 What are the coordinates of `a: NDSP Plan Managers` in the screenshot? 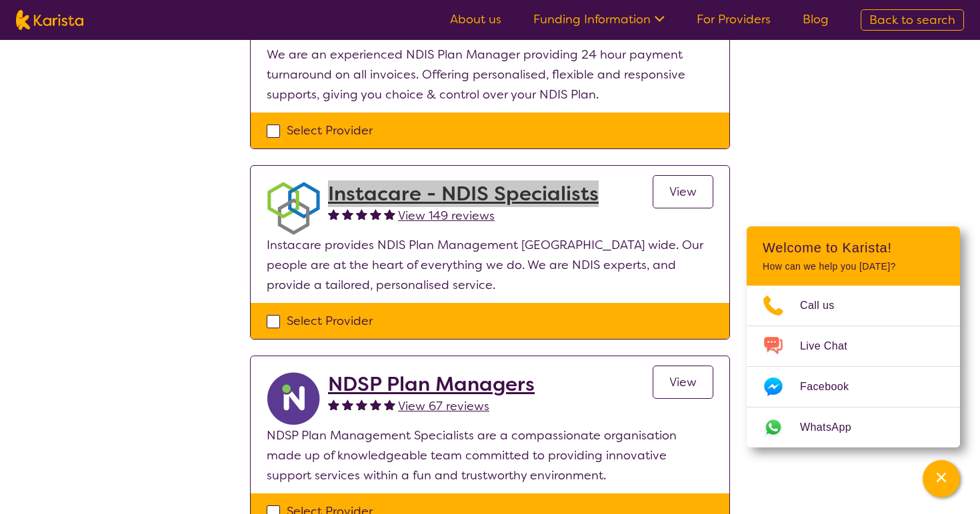 It's located at (432, 384).